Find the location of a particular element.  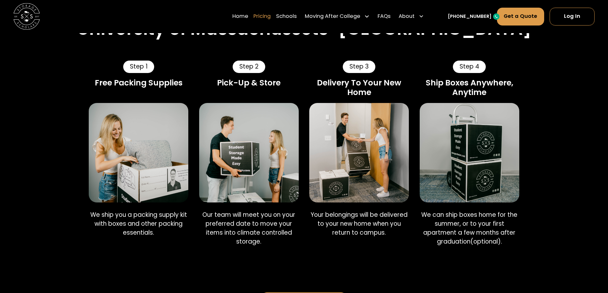

a: Get a Quote is located at coordinates (521, 17).